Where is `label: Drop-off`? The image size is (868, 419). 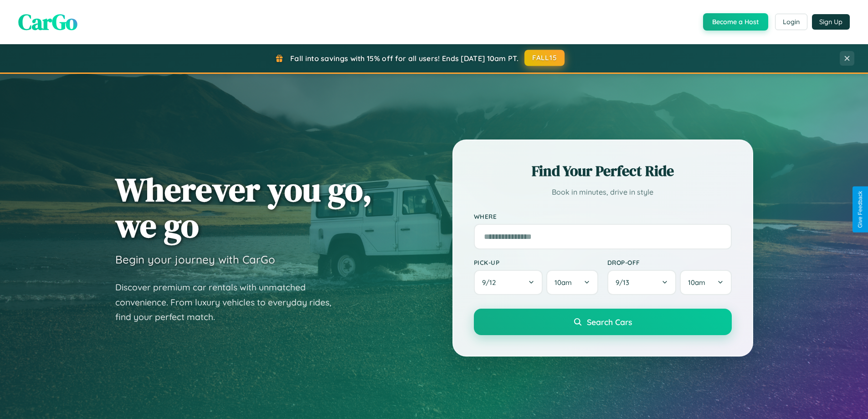
label: Drop-off is located at coordinates (670, 262).